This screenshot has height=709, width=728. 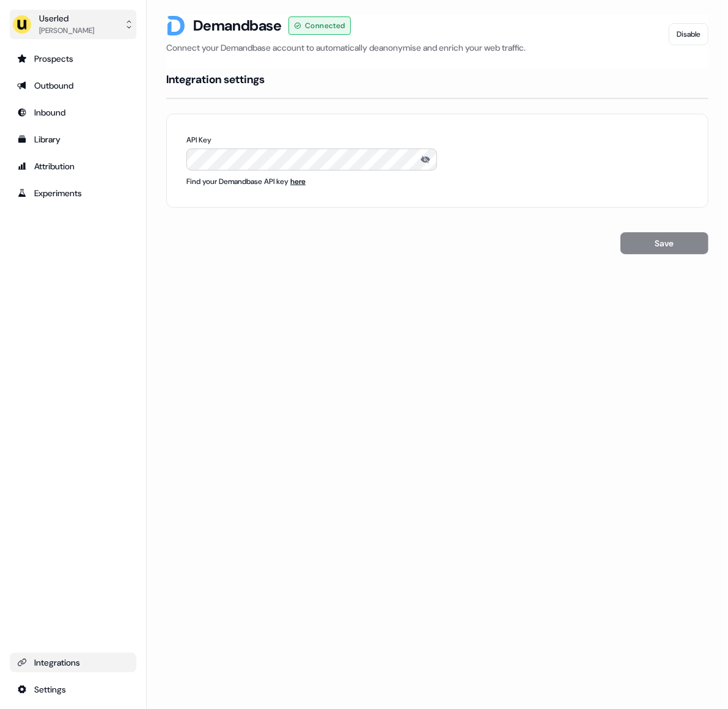 I want to click on a: Go to templates, so click(x=73, y=140).